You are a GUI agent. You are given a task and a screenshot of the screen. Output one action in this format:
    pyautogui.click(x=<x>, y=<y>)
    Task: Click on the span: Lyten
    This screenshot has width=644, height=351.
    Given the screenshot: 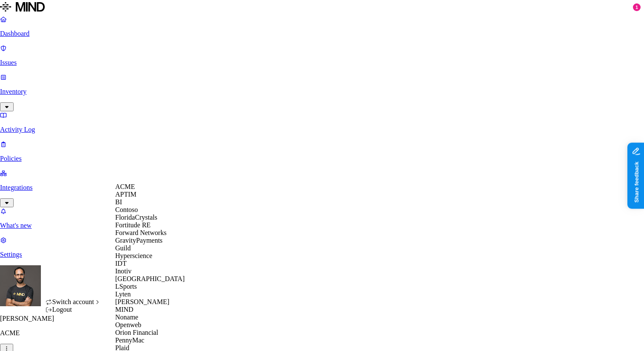 What is the action you would take?
    pyautogui.click(x=123, y=294)
    